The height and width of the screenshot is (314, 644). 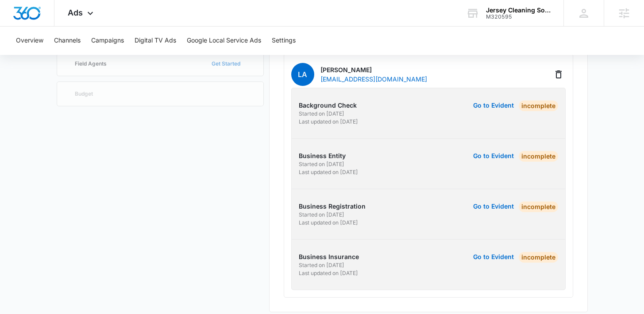 What do you see at coordinates (124, 55) in the screenshot?
I see `div: Keywords by Traffic` at bounding box center [124, 55].